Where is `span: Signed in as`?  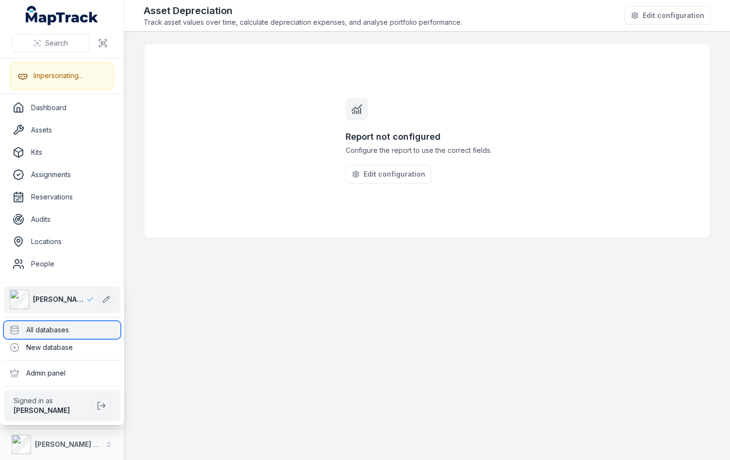 span: Signed in as is located at coordinates (51, 401).